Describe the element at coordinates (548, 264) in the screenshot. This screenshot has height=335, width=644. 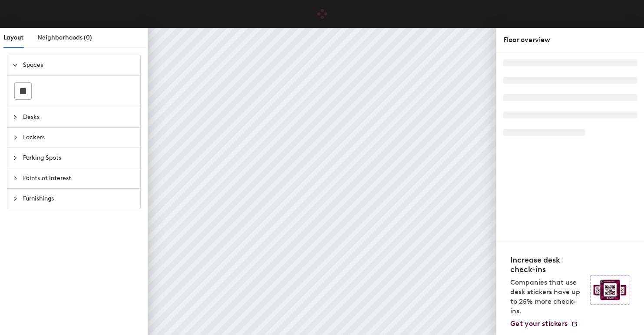
I see `h4: Increase desk check-ins` at that location.